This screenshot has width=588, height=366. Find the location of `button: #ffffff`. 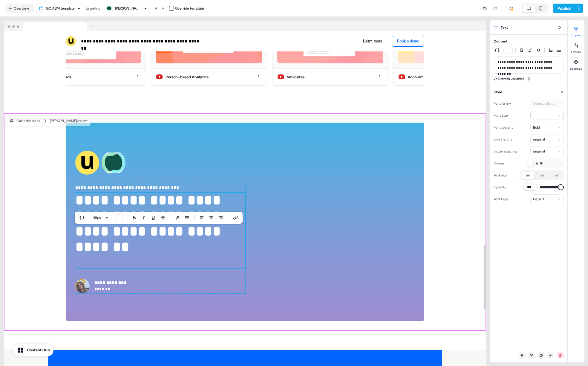

button: #ffffff is located at coordinates (545, 164).